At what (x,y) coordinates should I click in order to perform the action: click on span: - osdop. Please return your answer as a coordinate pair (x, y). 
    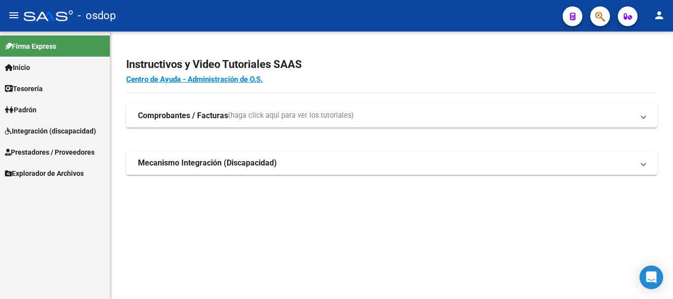
    Looking at the image, I should click on (97, 16).